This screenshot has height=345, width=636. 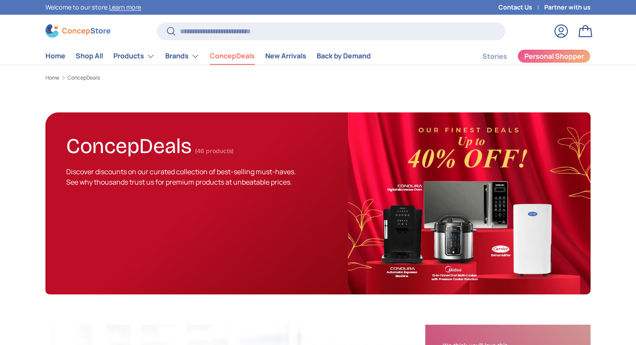 I want to click on summary: Brands, so click(x=182, y=56).